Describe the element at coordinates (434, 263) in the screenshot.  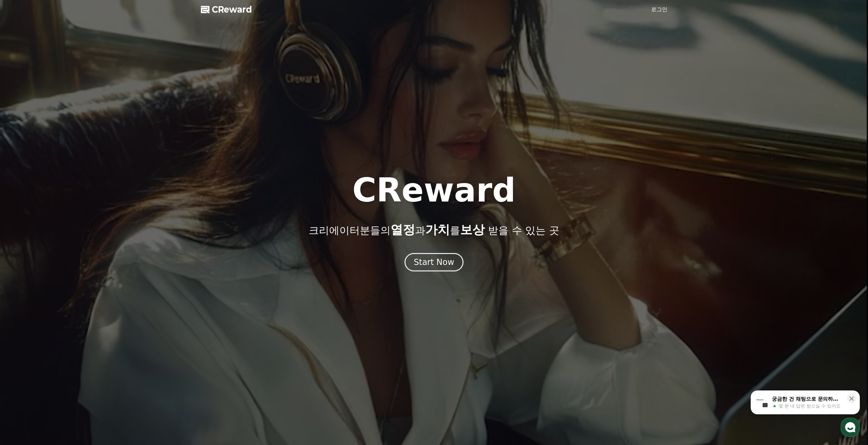
I see `button: Start Now` at that location.